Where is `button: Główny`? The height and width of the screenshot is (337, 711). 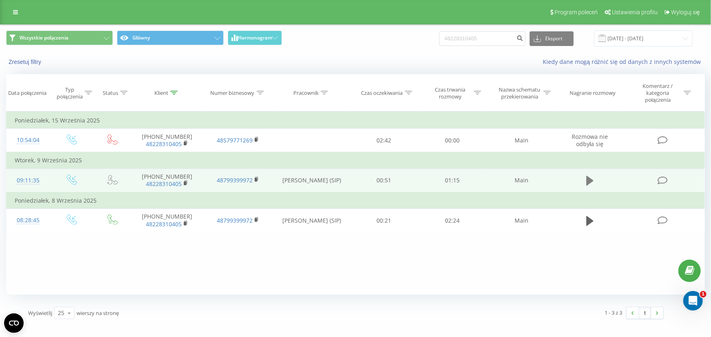 button: Główny is located at coordinates (170, 38).